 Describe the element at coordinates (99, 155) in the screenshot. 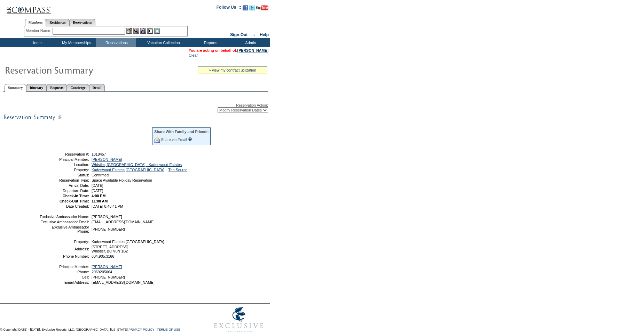

I see `span: 1818457` at that location.